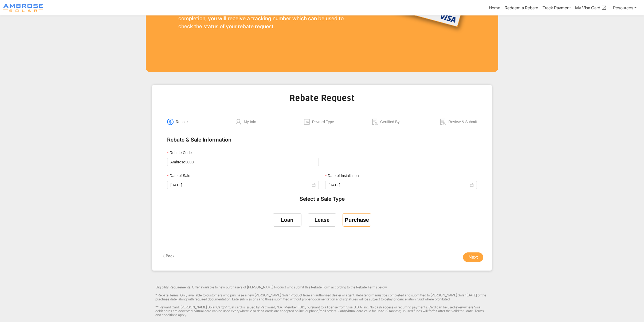  I want to click on div: Loan, so click(287, 220).